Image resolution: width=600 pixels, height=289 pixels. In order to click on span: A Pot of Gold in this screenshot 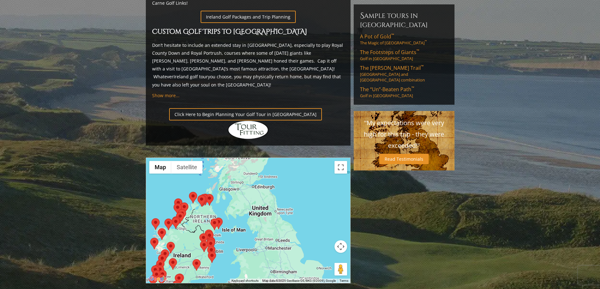, I will do `click(377, 37)`.